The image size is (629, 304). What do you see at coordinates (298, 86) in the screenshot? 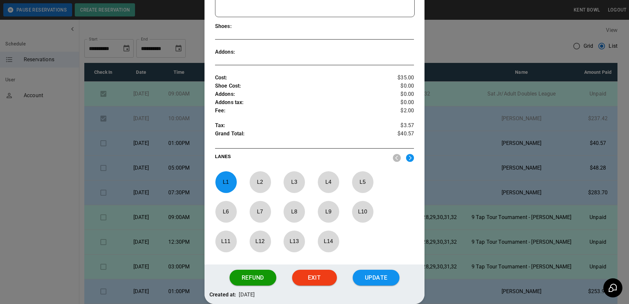
I see `p: Shoe Cost :` at bounding box center [298, 86].